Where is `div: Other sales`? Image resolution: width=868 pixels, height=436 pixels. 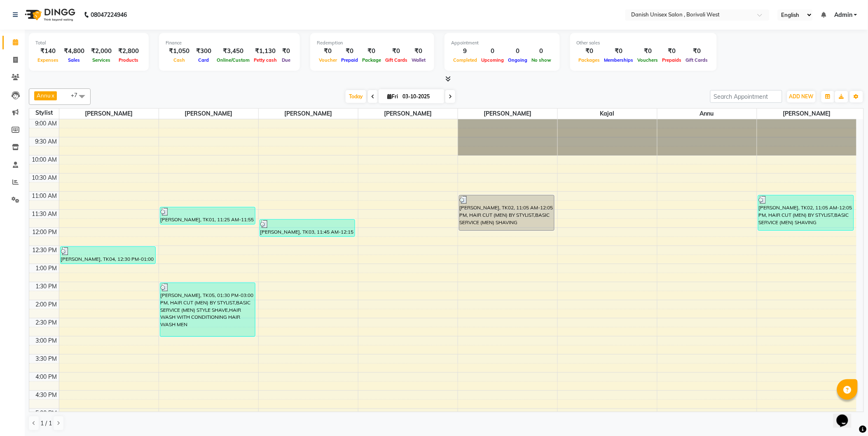
div: Other sales is located at coordinates (643, 43).